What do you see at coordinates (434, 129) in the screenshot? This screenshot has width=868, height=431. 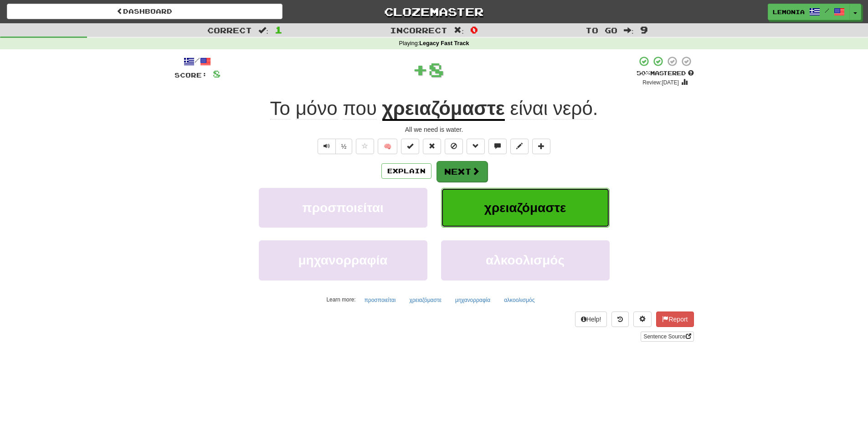 I see `div: All we need is water.` at bounding box center [434, 129].